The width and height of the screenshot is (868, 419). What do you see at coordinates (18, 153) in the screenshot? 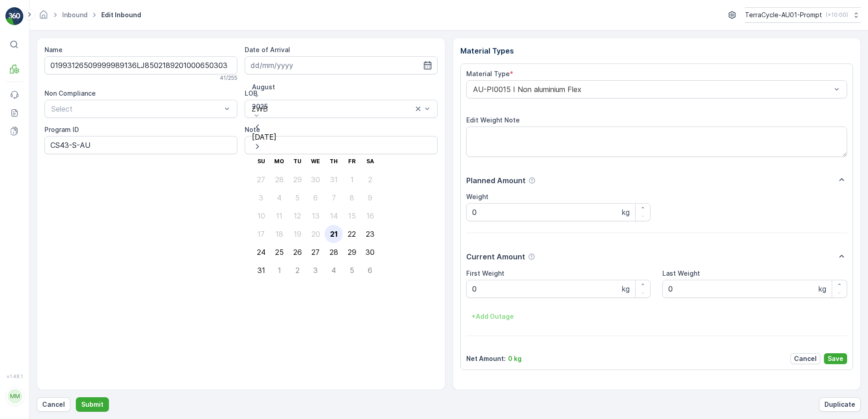
I see `span: Name :` at bounding box center [18, 153].